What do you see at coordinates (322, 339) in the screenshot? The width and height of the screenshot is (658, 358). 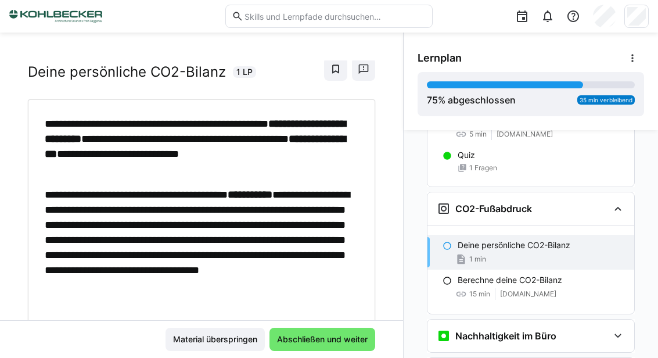 I see `span: Abschließen und weiter` at bounding box center [322, 339].